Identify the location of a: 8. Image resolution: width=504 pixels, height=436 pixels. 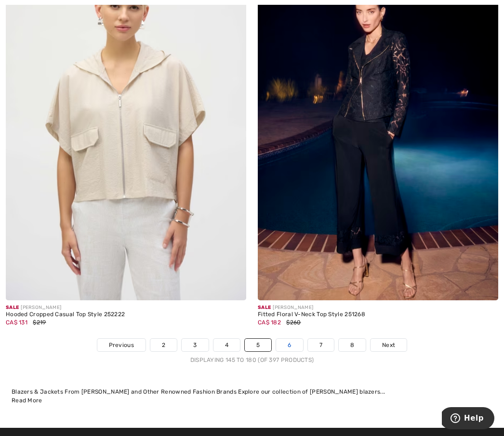
(352, 345).